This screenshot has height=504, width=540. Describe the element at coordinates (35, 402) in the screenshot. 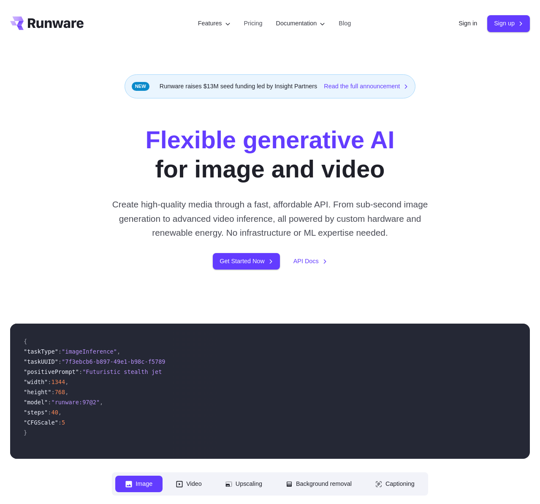

I see `span: "model"` at that location.